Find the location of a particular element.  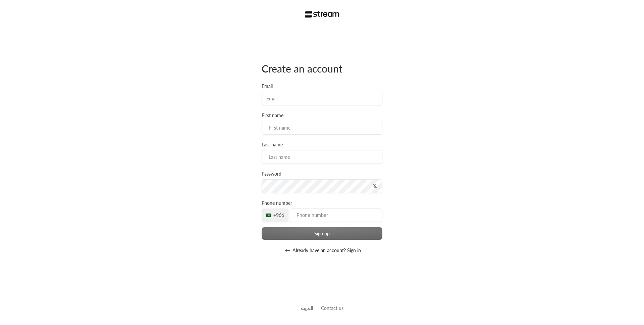

input: Email is located at coordinates (322, 98).